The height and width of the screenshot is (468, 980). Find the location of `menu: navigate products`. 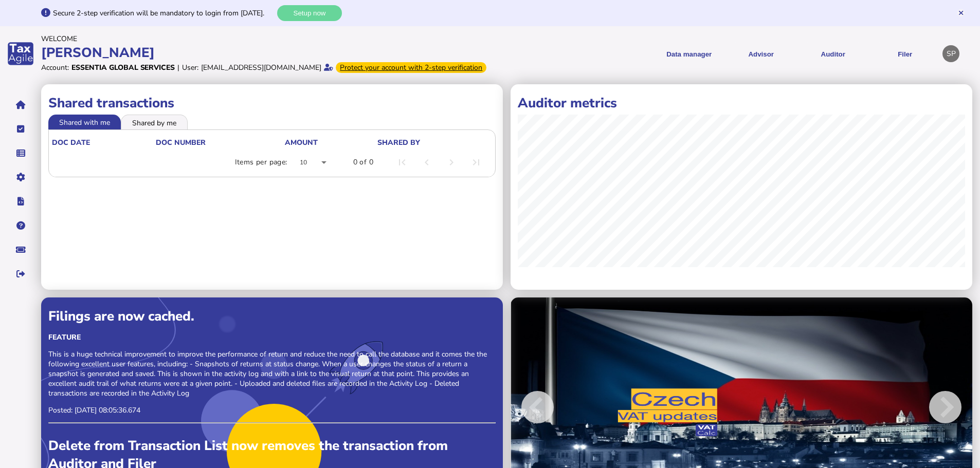

menu: navigate products is located at coordinates (714, 53).